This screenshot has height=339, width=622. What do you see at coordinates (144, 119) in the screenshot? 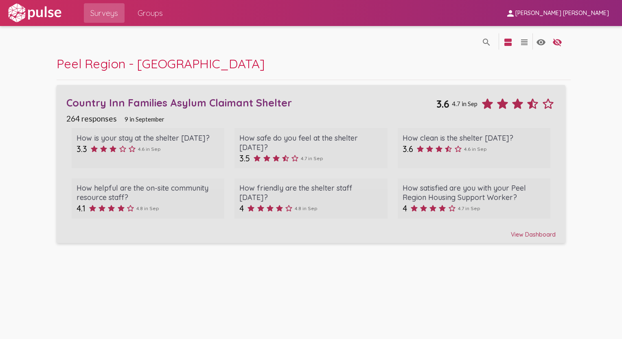
I see `span: 9 in September` at bounding box center [144, 119].